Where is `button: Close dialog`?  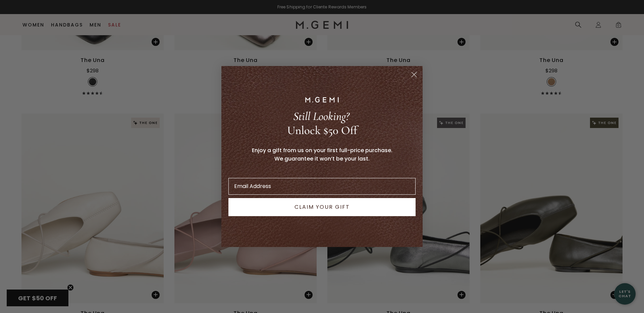 button: Close dialog is located at coordinates (414, 74).